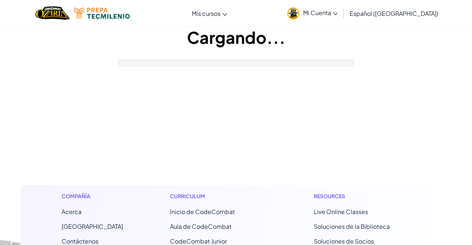 This screenshot has height=245, width=472. I want to click on h1: Compañía, so click(92, 196).